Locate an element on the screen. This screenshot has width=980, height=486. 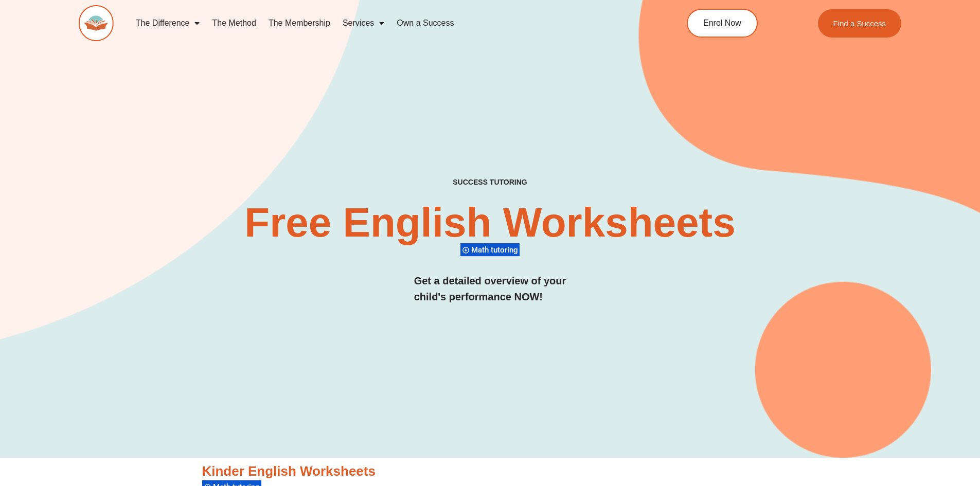
a: The Method is located at coordinates (233, 23).